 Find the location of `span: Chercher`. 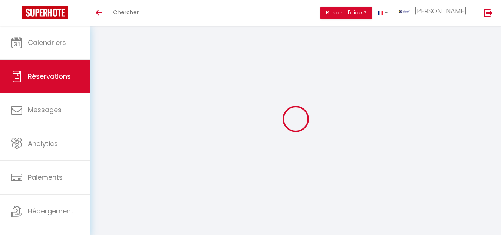

span: Chercher is located at coordinates (126, 12).